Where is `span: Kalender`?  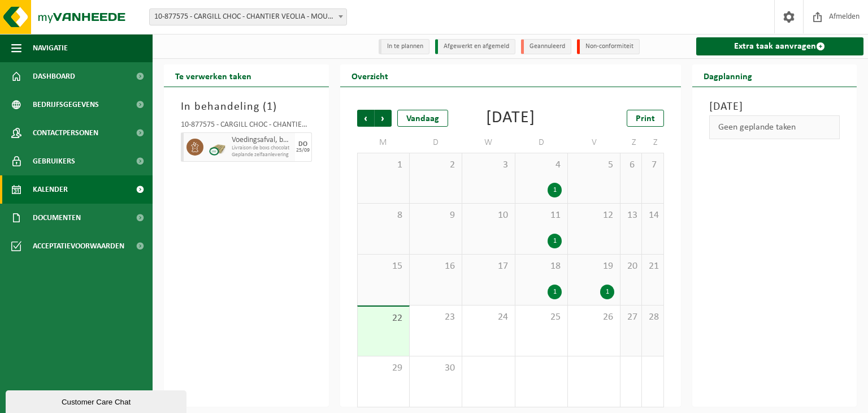
span: Kalender is located at coordinates (50, 190).